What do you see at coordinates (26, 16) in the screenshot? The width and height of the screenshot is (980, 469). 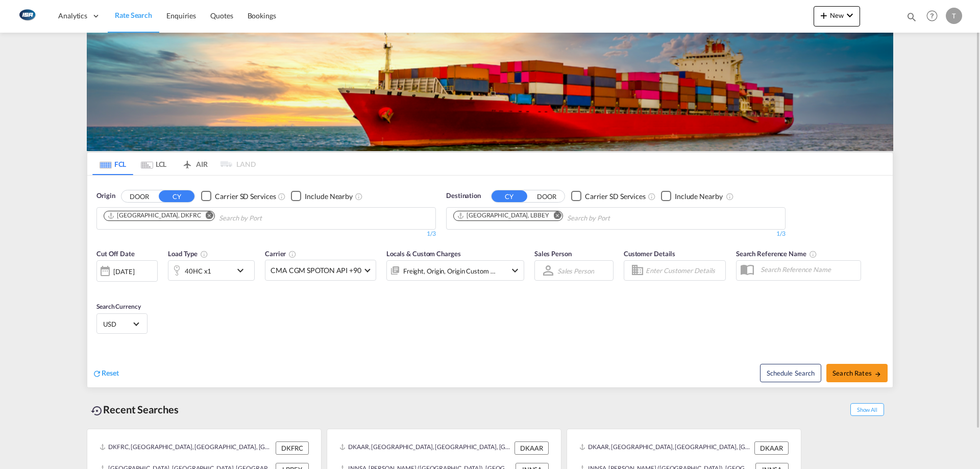 I see `img: 1aa151c0c08011ec8d6f413816f9a227.png` at bounding box center [26, 16].